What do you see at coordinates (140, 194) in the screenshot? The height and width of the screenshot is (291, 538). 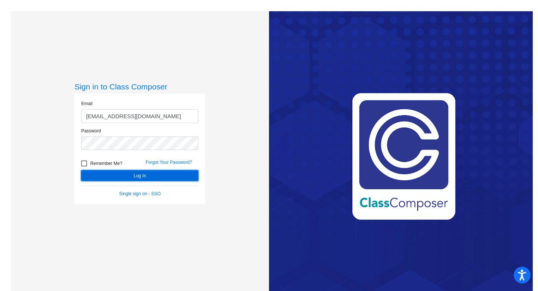 I see `a: Single sign on - SSO` at bounding box center [140, 194].